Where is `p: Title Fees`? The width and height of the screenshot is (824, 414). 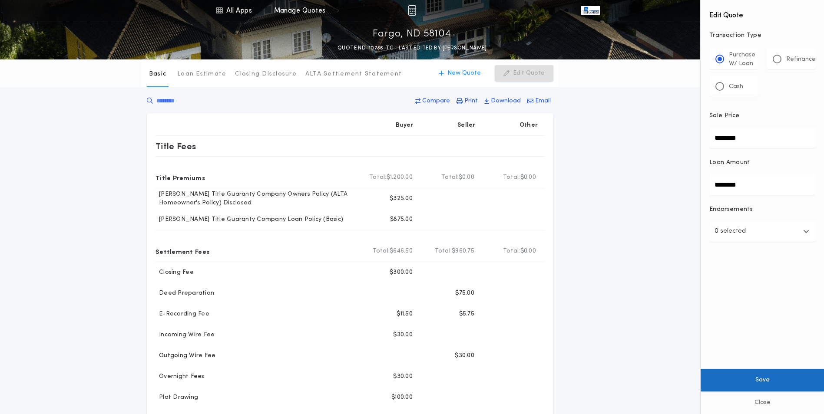 p: Title Fees is located at coordinates (176, 146).